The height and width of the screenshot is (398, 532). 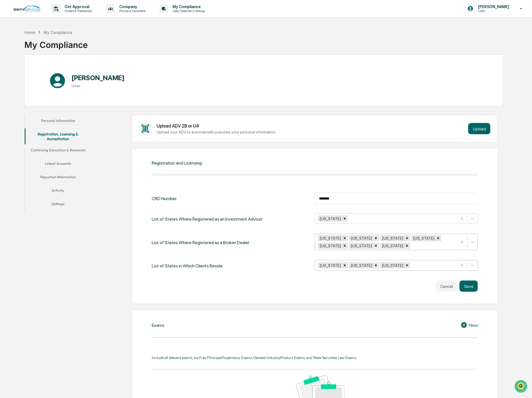 I want to click on div: Registration and Licensing, so click(x=177, y=163).